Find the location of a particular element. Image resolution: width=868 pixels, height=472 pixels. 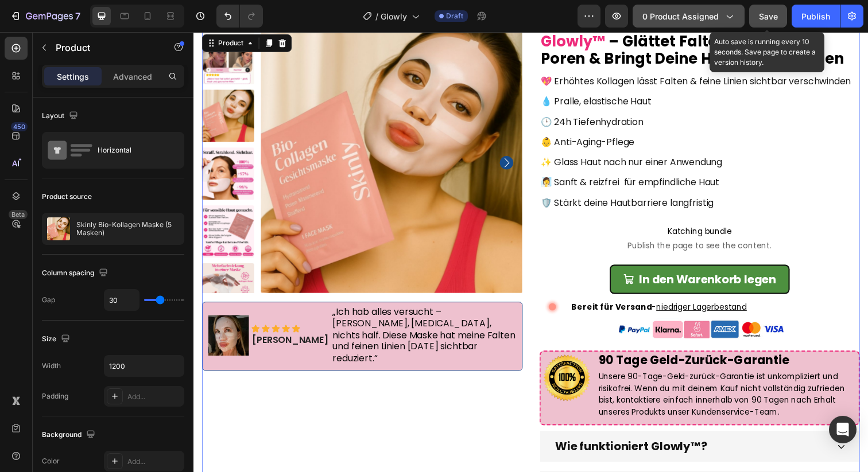

button: Carousel Next Arrow is located at coordinates (320, 133).